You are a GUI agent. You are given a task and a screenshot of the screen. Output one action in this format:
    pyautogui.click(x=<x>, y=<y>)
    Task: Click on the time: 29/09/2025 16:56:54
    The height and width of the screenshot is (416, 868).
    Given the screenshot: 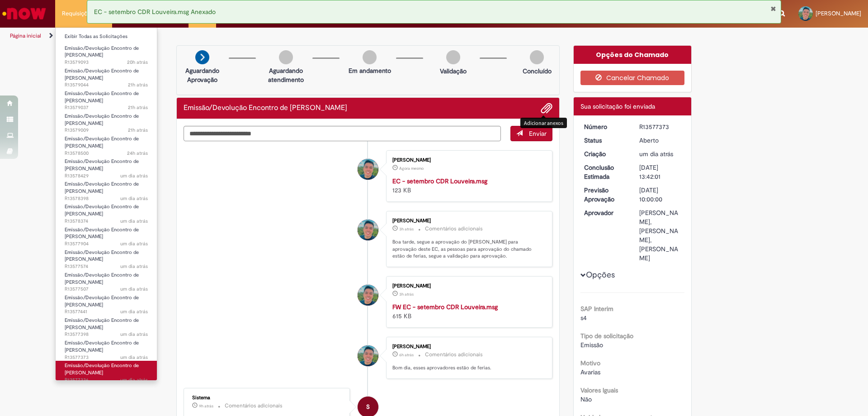 What is the action you would take?
    pyautogui.click(x=134, y=221)
    